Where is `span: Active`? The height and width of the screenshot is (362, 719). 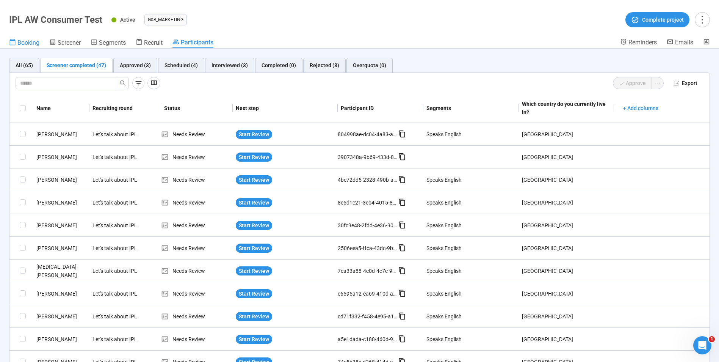 span: Active is located at coordinates (128, 20).